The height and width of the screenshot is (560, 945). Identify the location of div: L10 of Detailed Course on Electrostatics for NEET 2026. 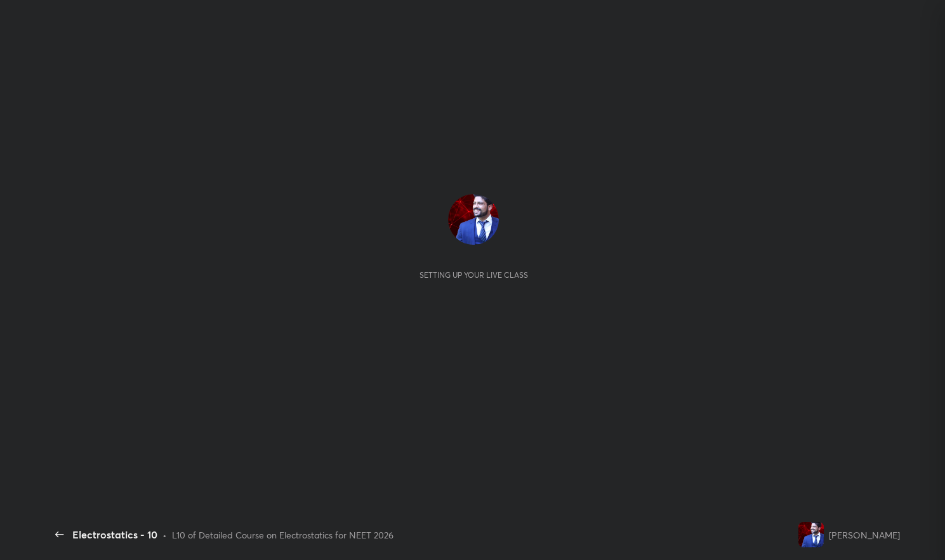
(282, 535).